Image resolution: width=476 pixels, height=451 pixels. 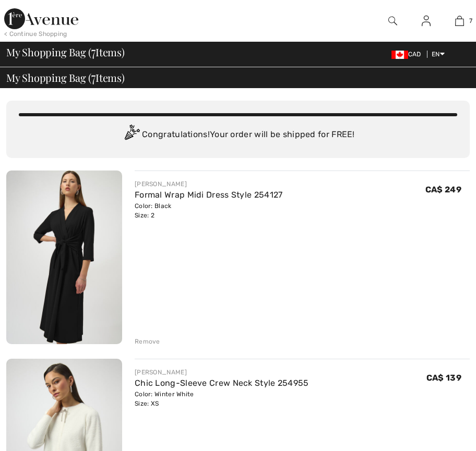 I want to click on a: Sign In, so click(x=426, y=21).